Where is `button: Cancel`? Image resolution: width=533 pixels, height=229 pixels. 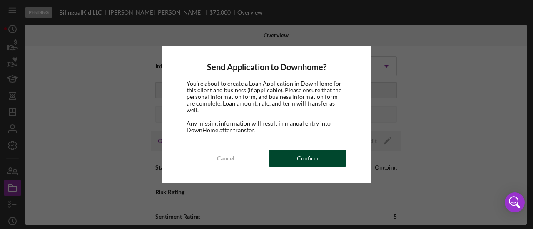
button: Cancel is located at coordinates (225, 159).